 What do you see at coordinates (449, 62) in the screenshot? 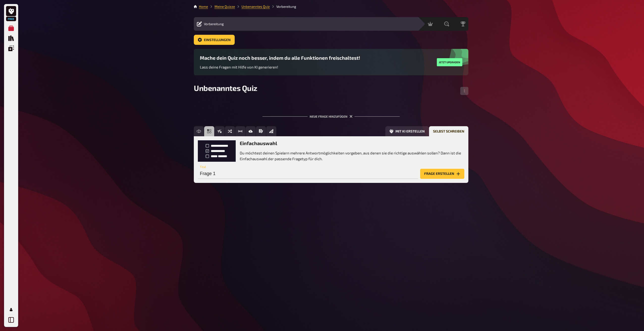
I see `button: Jetzt upgraden` at bounding box center [449, 62].